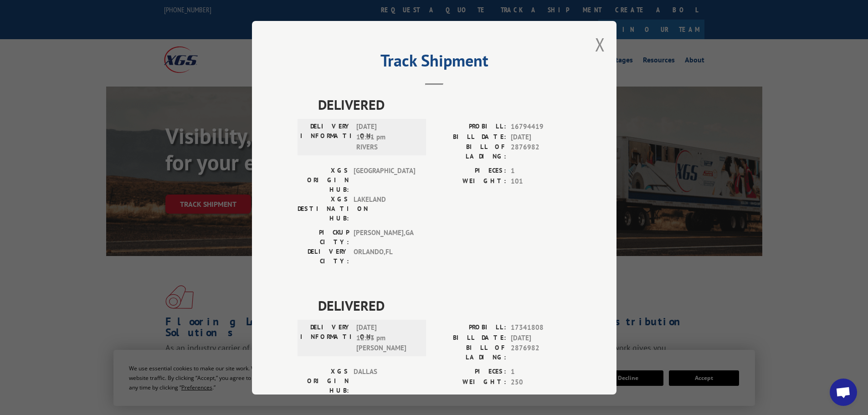 The image size is (868, 415). What do you see at coordinates (541, 382) in the screenshot?
I see `span: 250` at bounding box center [541, 382].